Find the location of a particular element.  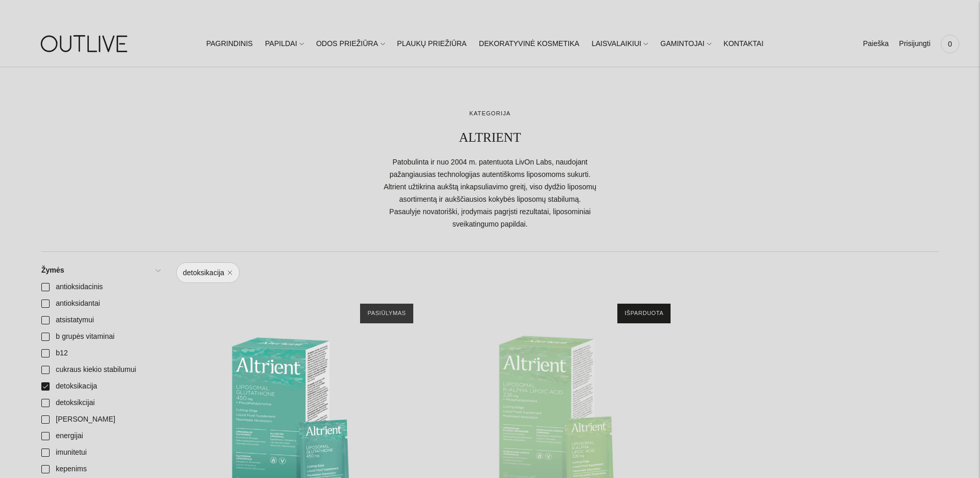

span: 0 is located at coordinates (950, 44).